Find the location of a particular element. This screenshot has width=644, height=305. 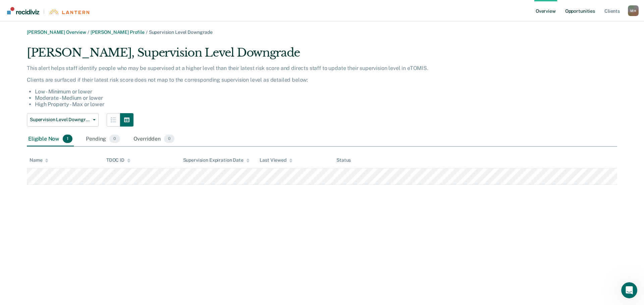

p: Clients are surfaced if their latest risk score does not map to the corresponding supervision lev... is located at coordinates (268, 80).